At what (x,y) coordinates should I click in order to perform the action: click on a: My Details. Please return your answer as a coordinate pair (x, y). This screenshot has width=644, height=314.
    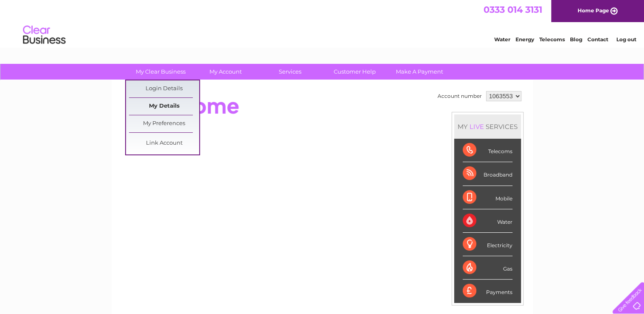
    Looking at the image, I should click on (164, 106).